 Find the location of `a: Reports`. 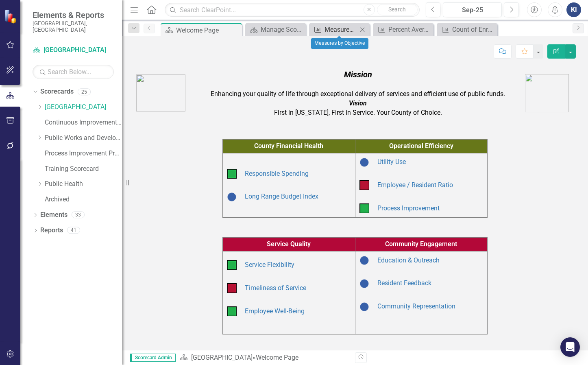

a: Reports is located at coordinates (51, 230).